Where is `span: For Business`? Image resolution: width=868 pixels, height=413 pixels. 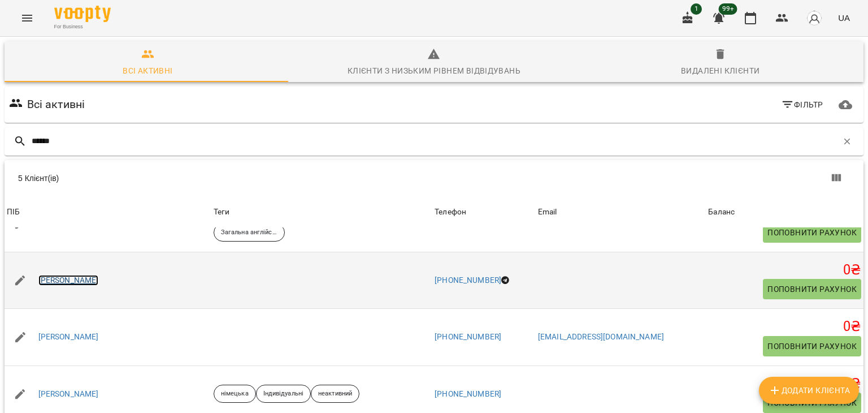
span: For Business is located at coordinates (82, 27).